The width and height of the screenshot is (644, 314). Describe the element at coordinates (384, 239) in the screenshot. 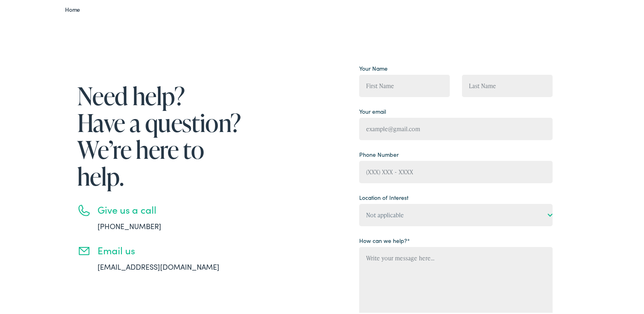

I see `label: How can we help?` at that location.